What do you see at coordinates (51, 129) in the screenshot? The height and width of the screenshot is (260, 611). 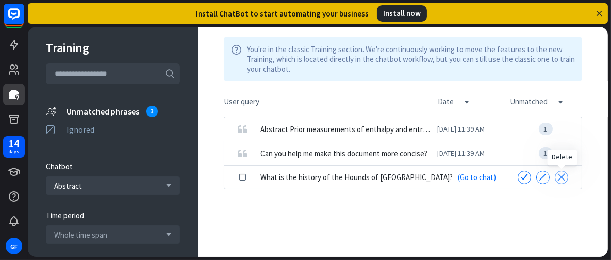 I see `i: ignored` at bounding box center [51, 129].